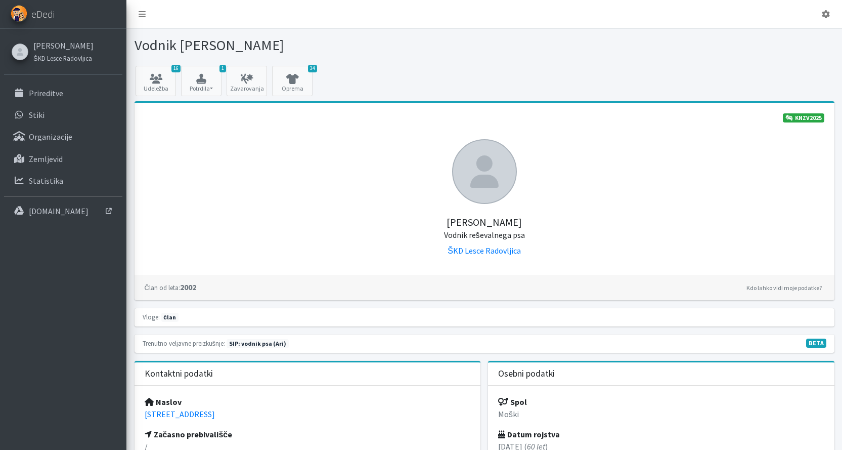 This screenshot has height=450, width=842. What do you see at coordinates (46, 159) in the screenshot?
I see `p: Zemljevid` at bounding box center [46, 159].